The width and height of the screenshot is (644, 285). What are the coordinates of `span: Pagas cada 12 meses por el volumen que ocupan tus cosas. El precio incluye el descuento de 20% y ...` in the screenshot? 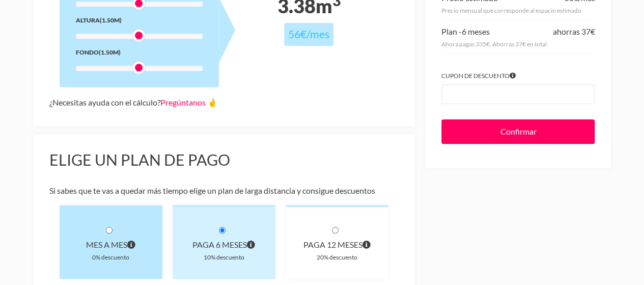 It's located at (367, 244).